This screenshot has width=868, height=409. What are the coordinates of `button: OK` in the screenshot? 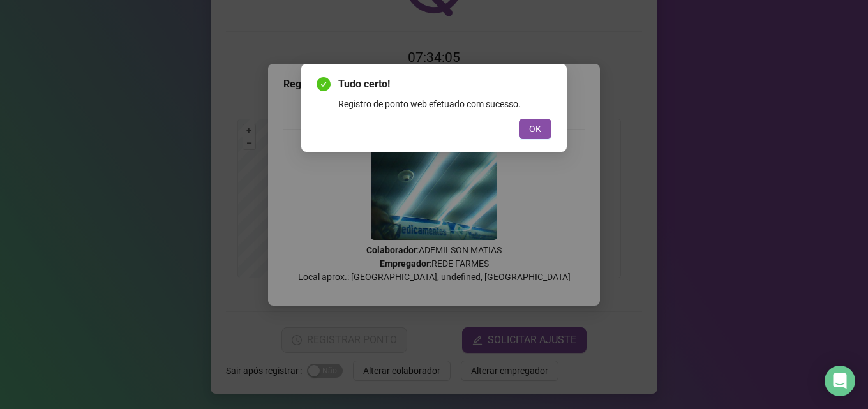 It's located at (535, 129).